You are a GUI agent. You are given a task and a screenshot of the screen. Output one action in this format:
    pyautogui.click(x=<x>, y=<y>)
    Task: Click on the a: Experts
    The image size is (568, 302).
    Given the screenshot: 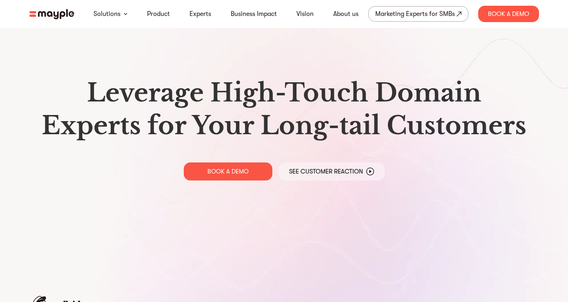 What is the action you would take?
    pyautogui.click(x=200, y=14)
    